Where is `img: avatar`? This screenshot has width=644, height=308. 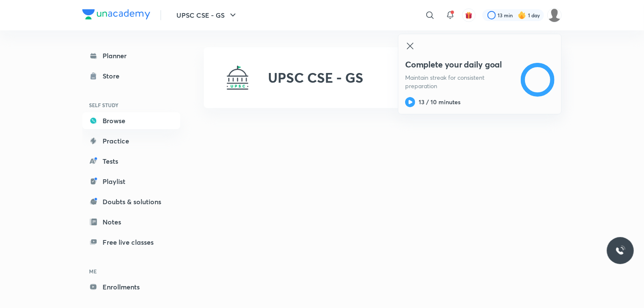 img: avatar is located at coordinates (469, 15).